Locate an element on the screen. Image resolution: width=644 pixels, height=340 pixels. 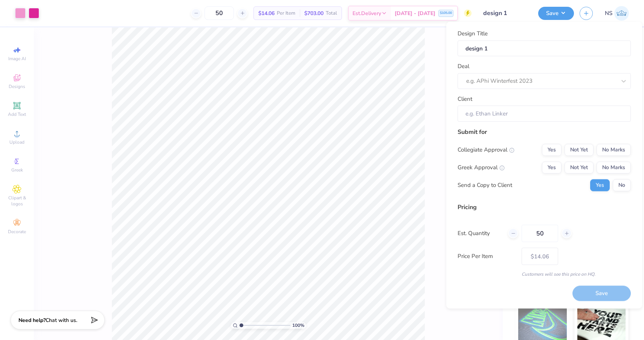
div: Submit for is located at coordinates (544, 132).